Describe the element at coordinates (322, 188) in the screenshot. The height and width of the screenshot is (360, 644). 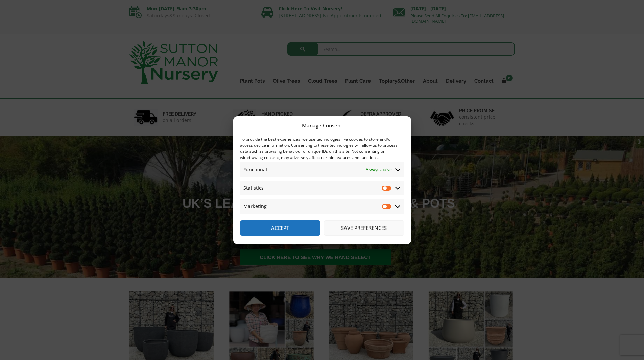
I see `summary: Statistics` at that location.